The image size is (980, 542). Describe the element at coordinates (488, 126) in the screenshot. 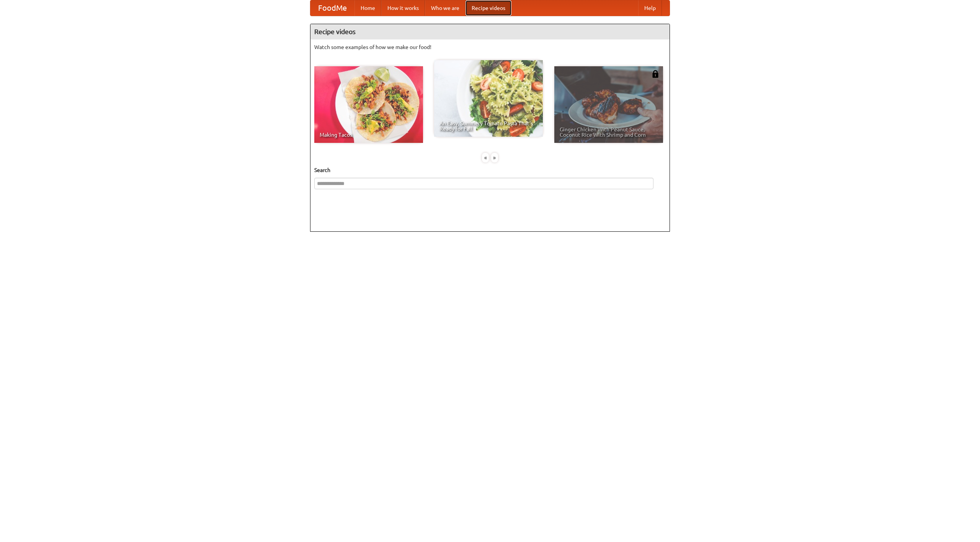

I see `span: An Easy, Summery Tomato Pasta That's Ready for Fall` at that location.